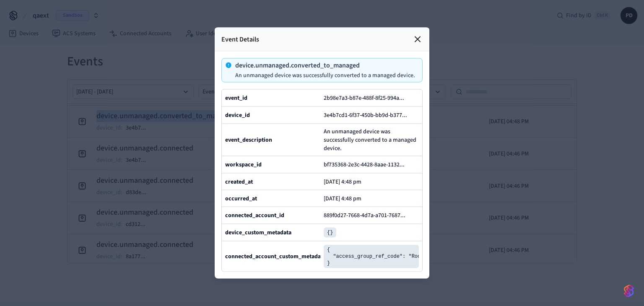  I want to click on b: connected_account_id, so click(255, 216).